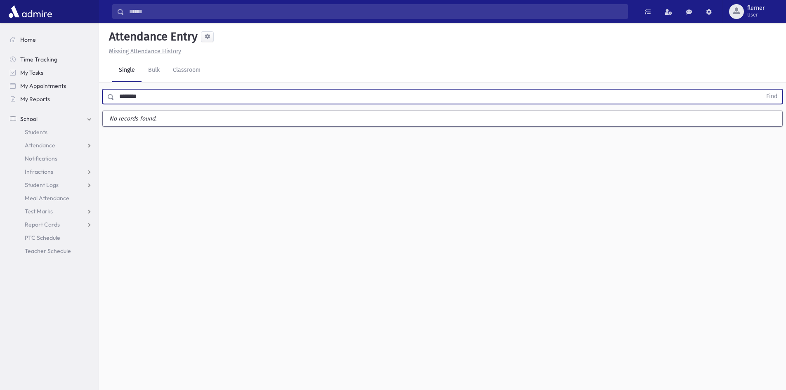 This screenshot has height=390, width=786. Describe the element at coordinates (51, 99) in the screenshot. I see `a: My Reports` at that location.